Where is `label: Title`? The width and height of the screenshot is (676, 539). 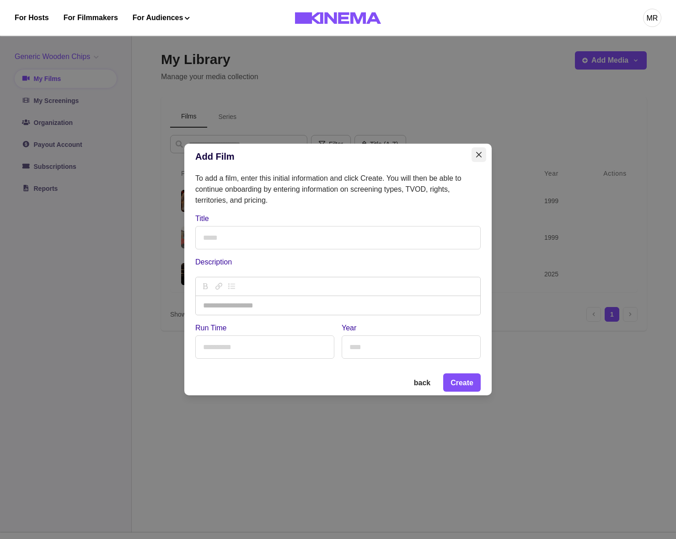
label: Title is located at coordinates (335, 219).